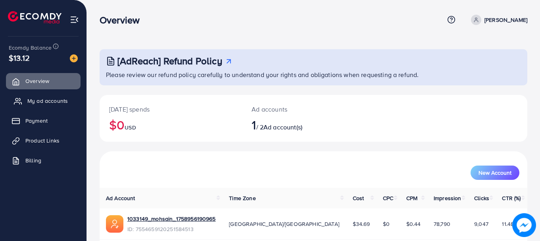  I want to click on span: Impression, so click(448, 198).